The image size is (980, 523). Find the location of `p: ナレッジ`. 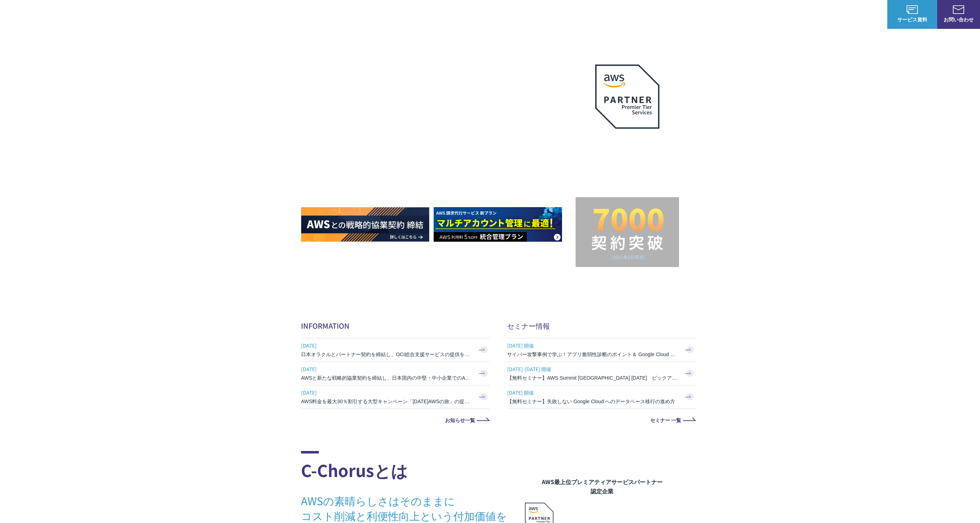

p: ナレッジ is located at coordinates (833, 15).